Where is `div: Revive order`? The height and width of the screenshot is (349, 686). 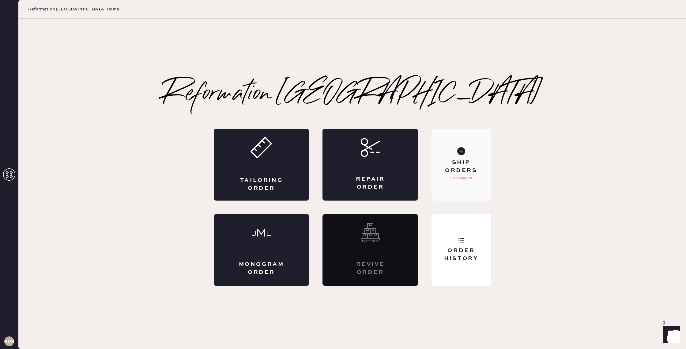
div: Revive order is located at coordinates (370, 268).